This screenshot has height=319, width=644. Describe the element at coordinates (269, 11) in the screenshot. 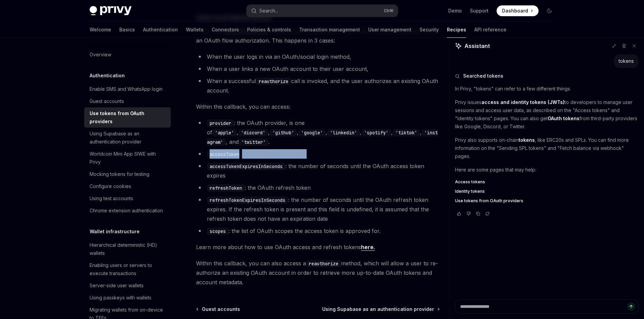

I see `div: Search...` at that location.